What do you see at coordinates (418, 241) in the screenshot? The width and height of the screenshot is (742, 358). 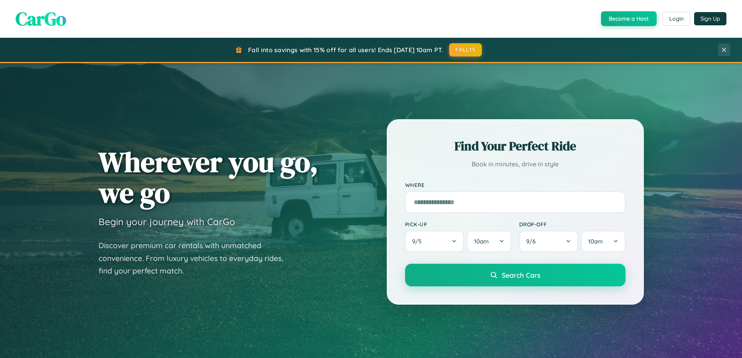 I see `span: 9 / 5` at bounding box center [418, 241].